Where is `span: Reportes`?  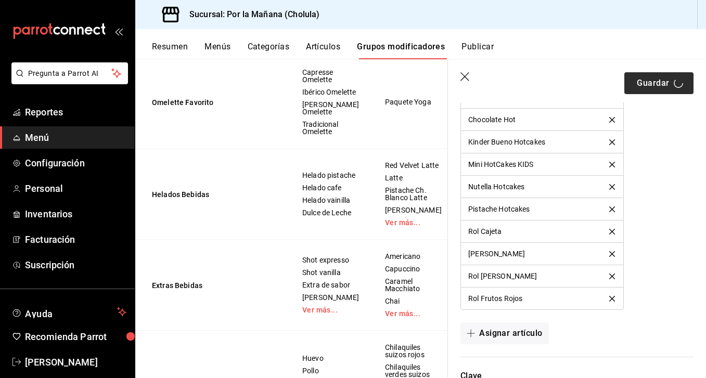 span: Reportes is located at coordinates (75, 112).